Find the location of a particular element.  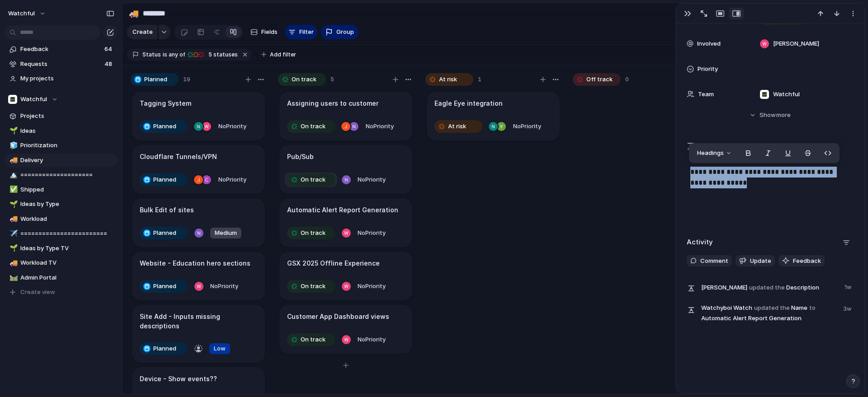

span: 1 is located at coordinates (480, 80).